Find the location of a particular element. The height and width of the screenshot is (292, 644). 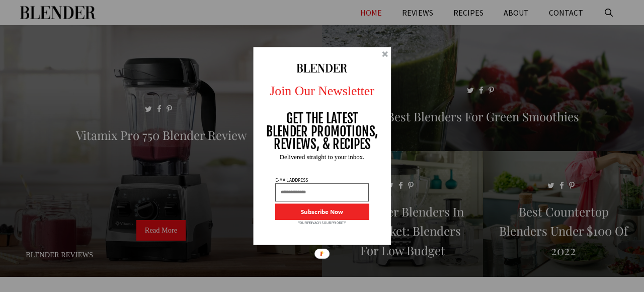

div: Delivered straight to your inbox. is located at coordinates (322, 156).